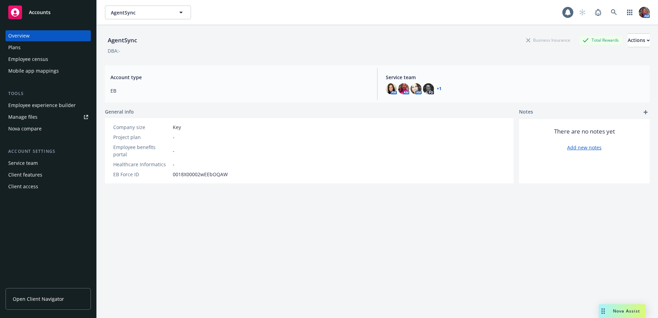  Describe the element at coordinates (598, 12) in the screenshot. I see `a: Report a Bug` at that location.